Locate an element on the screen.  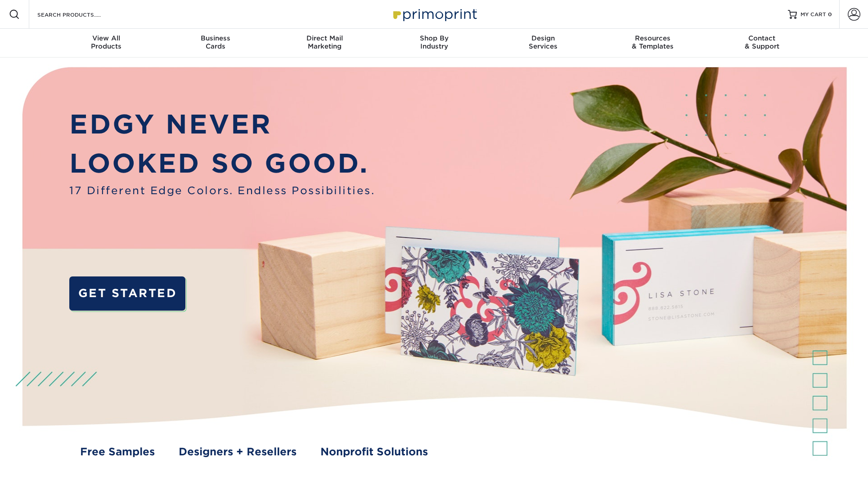
div: Industry is located at coordinates (434, 43).